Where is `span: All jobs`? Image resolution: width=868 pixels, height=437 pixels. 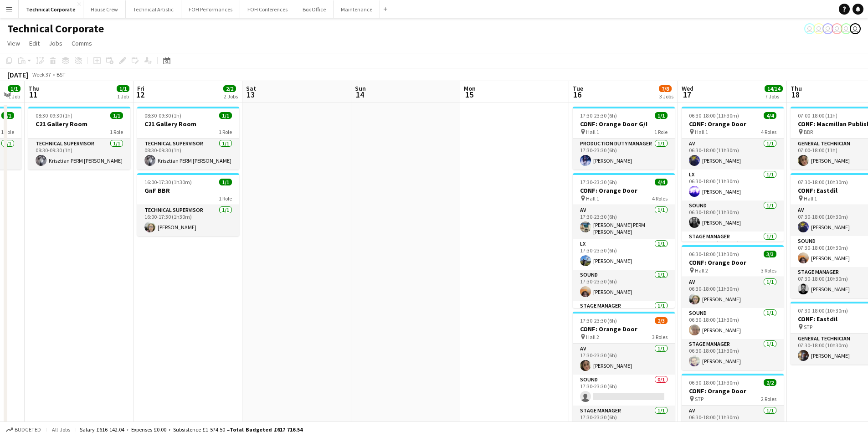
span: All jobs is located at coordinates (61, 429).